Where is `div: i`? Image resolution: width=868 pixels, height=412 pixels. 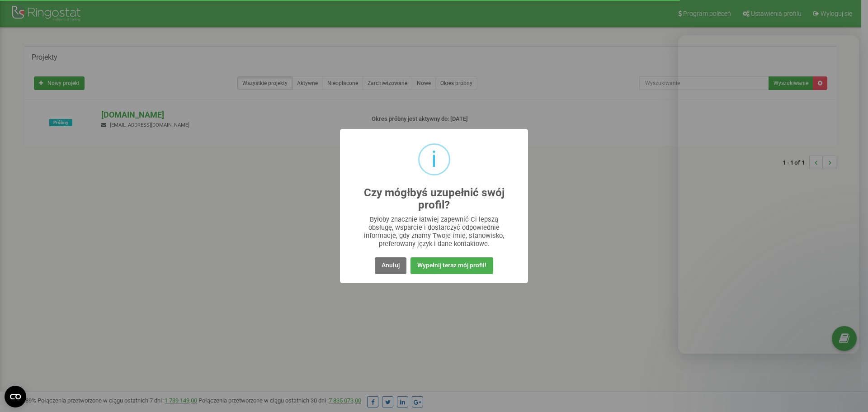 div: i is located at coordinates (434, 159).